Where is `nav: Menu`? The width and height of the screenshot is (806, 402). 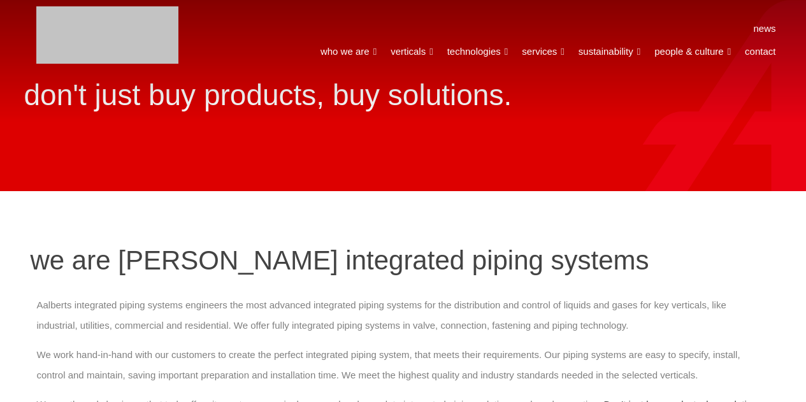 nav: Menu is located at coordinates (487, 29).